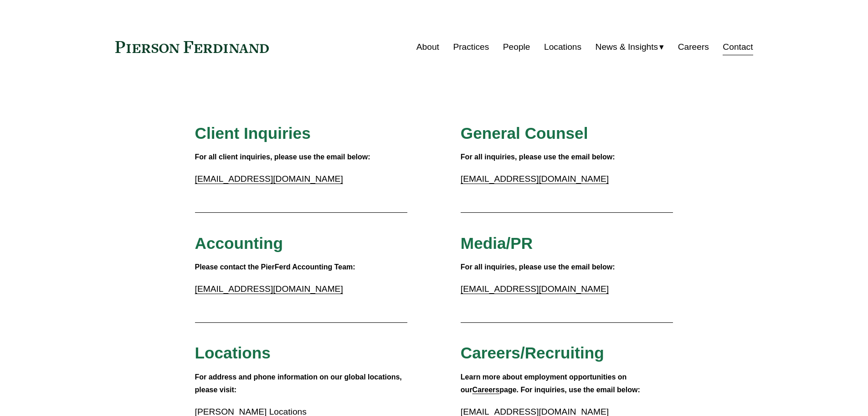 The image size is (868, 416). Describe the element at coordinates (487, 389) in the screenshot. I see `strong: Careers` at that location.